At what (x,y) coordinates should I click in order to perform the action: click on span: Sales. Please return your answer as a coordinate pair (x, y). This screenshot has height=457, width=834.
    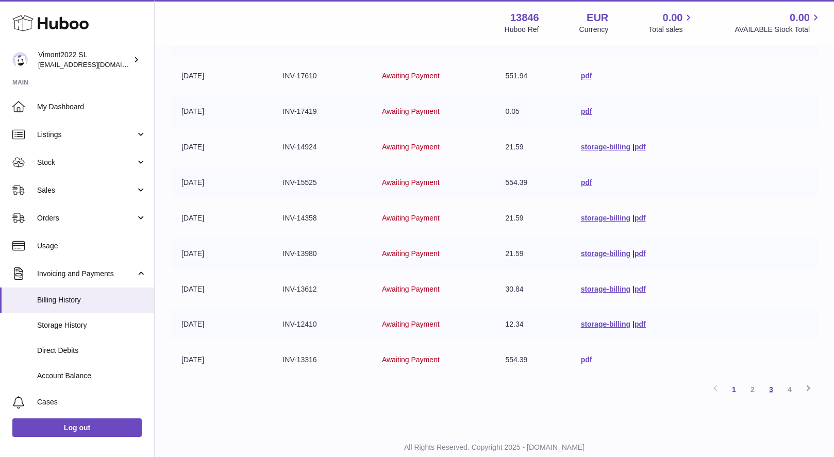
    Looking at the image, I should click on (86, 190).